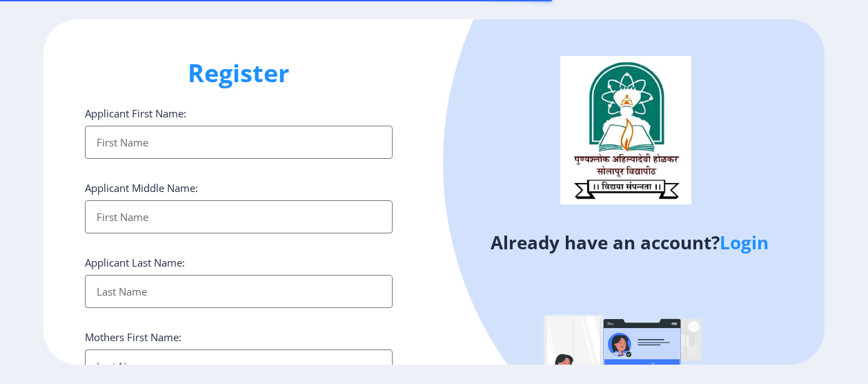 This screenshot has height=384, width=868. What do you see at coordinates (744, 243) in the screenshot?
I see `a: Login` at bounding box center [744, 243].